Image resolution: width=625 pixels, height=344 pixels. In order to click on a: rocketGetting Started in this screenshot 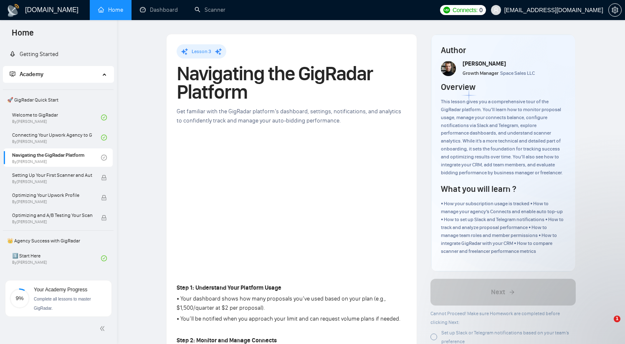, I will do `click(34, 54)`.